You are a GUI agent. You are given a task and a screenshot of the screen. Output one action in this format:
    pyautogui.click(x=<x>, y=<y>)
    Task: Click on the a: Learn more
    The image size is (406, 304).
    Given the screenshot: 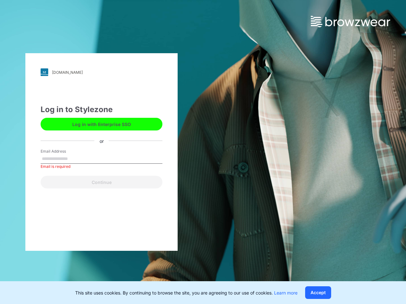 What is the action you would take?
    pyautogui.click(x=286, y=293)
    